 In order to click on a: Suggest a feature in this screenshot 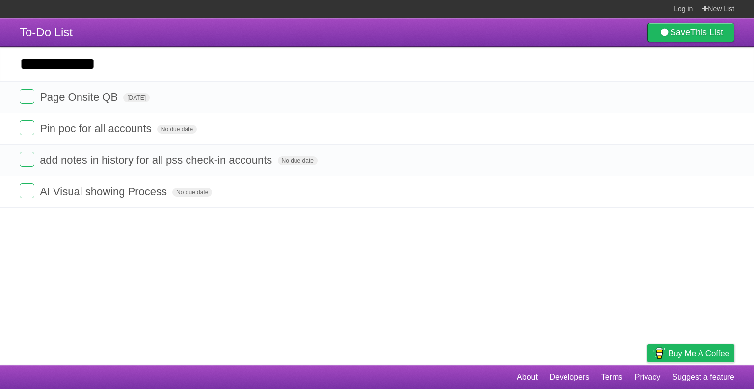, I will do `click(704, 377)`.